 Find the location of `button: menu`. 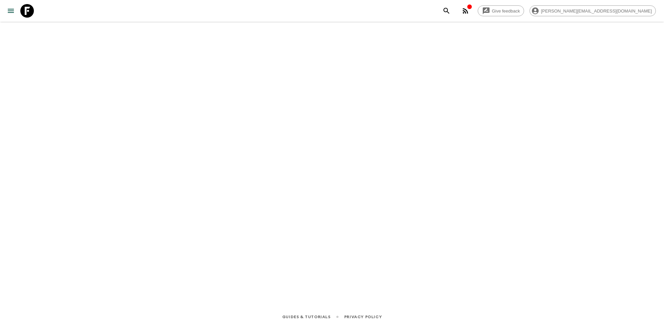

button: menu is located at coordinates (11, 11).